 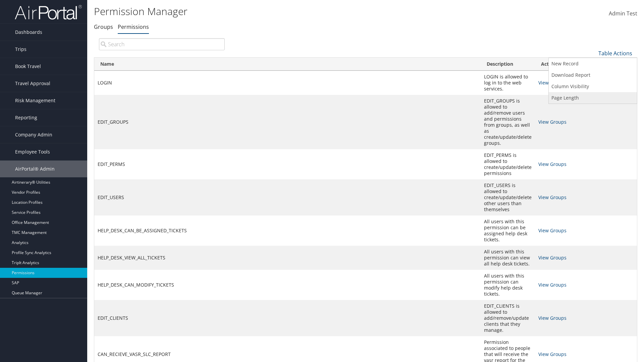 I want to click on span: Company Admin, so click(x=33, y=135).